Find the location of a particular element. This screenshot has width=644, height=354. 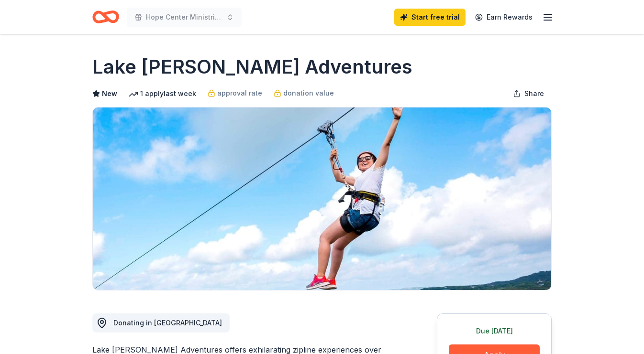

a: donation value is located at coordinates (304, 93).